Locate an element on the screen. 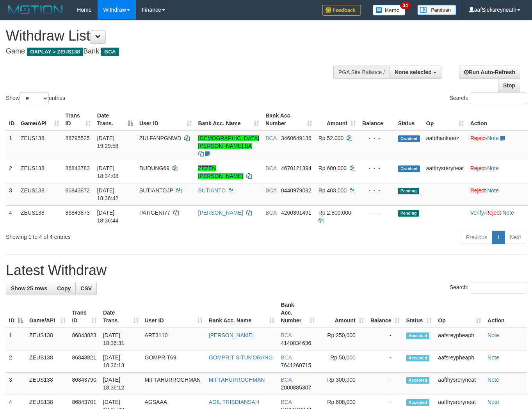  div: PGA Site Balance / is located at coordinates (361, 72).